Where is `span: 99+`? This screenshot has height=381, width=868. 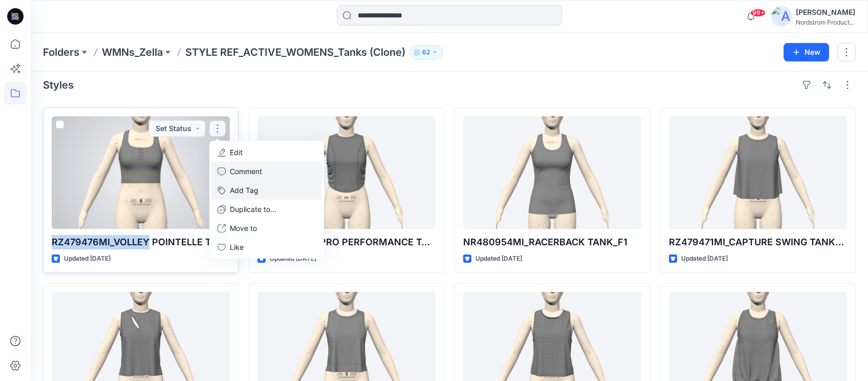 span: 99+ is located at coordinates (758, 13).